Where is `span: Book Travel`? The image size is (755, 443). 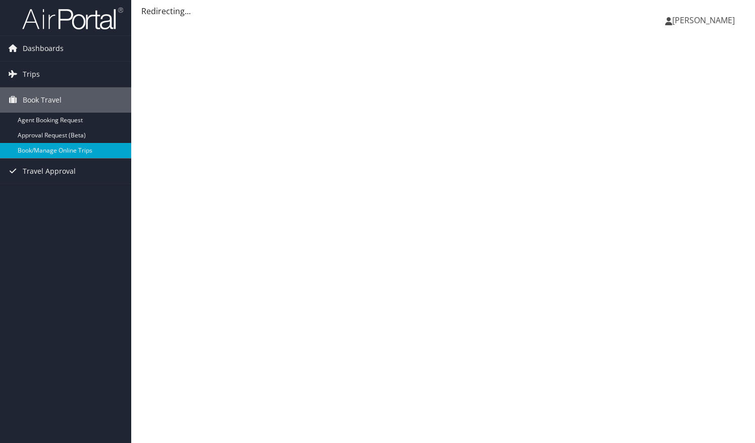 span: Book Travel is located at coordinates (42, 100).